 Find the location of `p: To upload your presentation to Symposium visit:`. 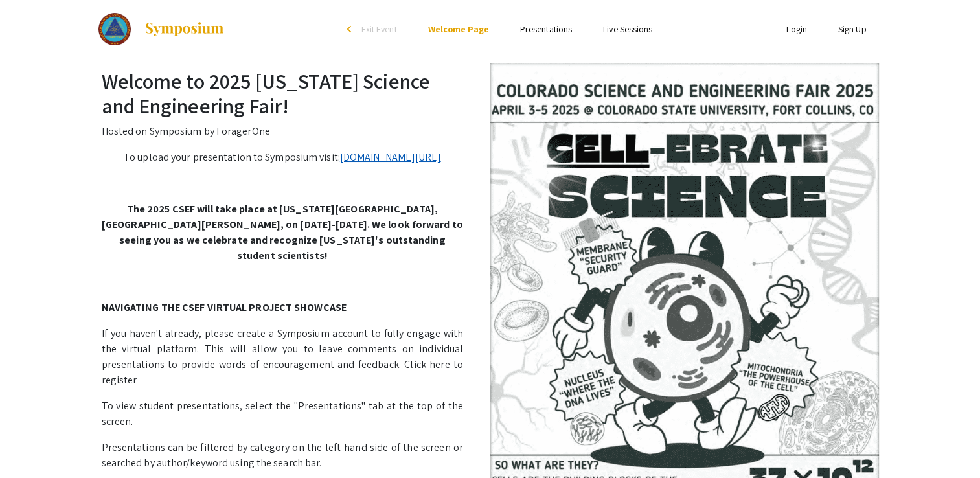

p: To upload your presentation to Symposium visit: is located at coordinates (490, 157).